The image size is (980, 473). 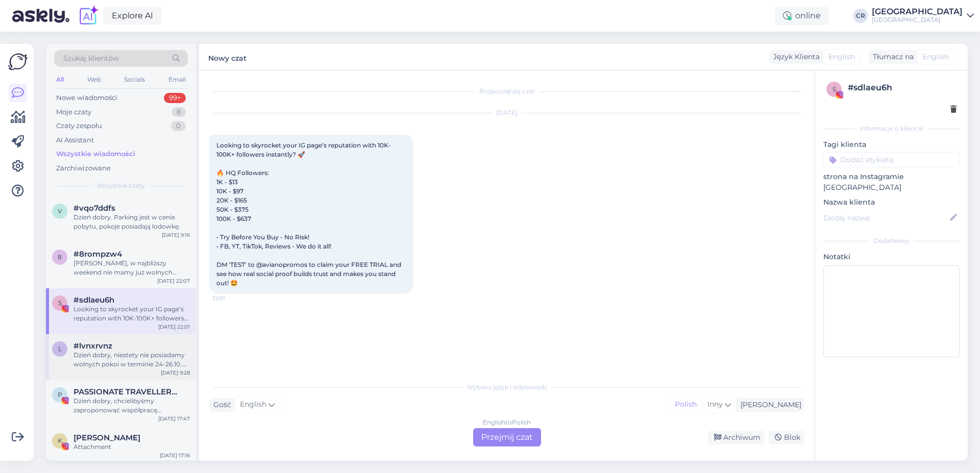 I want to click on img: Askly Logo, so click(x=18, y=62).